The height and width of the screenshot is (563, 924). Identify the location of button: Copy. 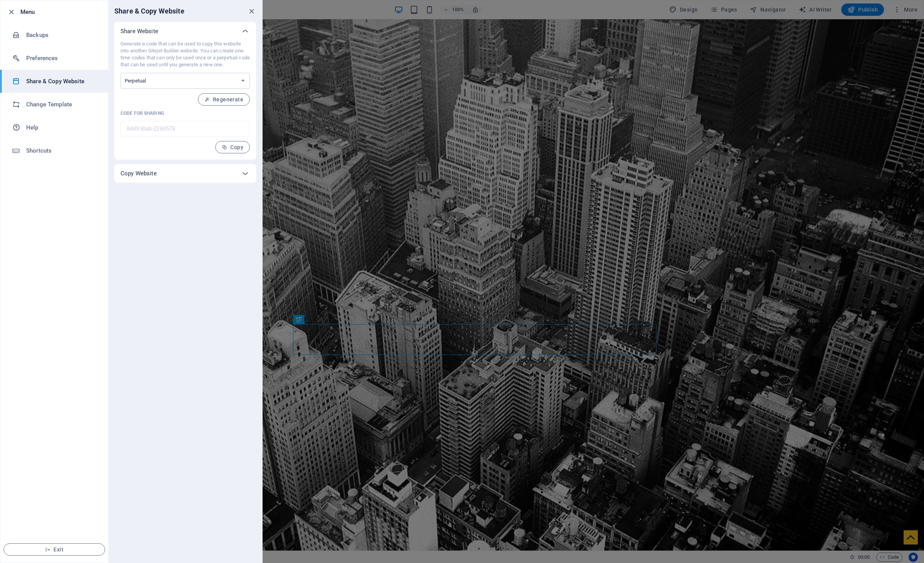
(232, 147).